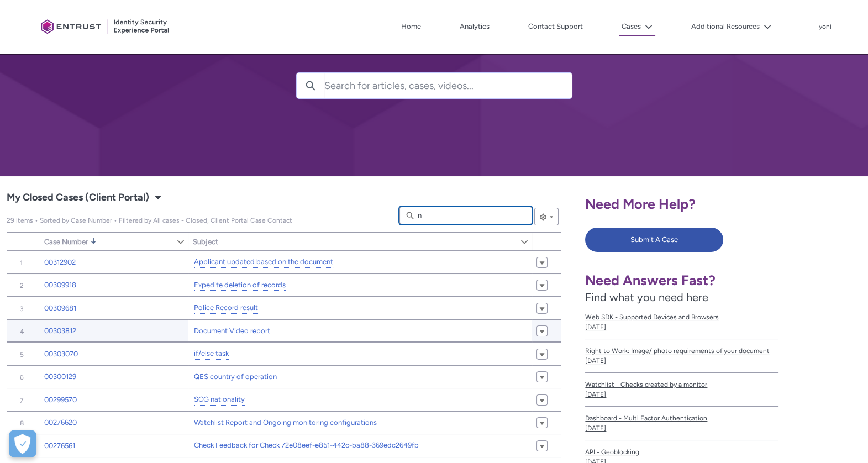 The image size is (868, 463). What do you see at coordinates (654, 240) in the screenshot?
I see `button: Submit A Case` at bounding box center [654, 240].